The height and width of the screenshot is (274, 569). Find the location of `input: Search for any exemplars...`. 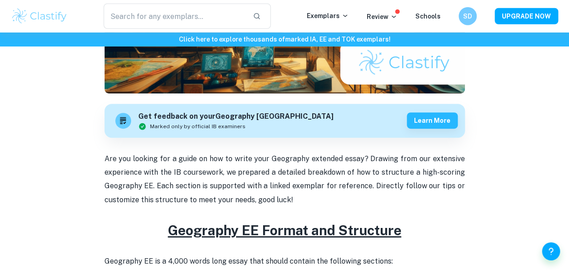

input: Search for any exemplars... is located at coordinates (174, 16).